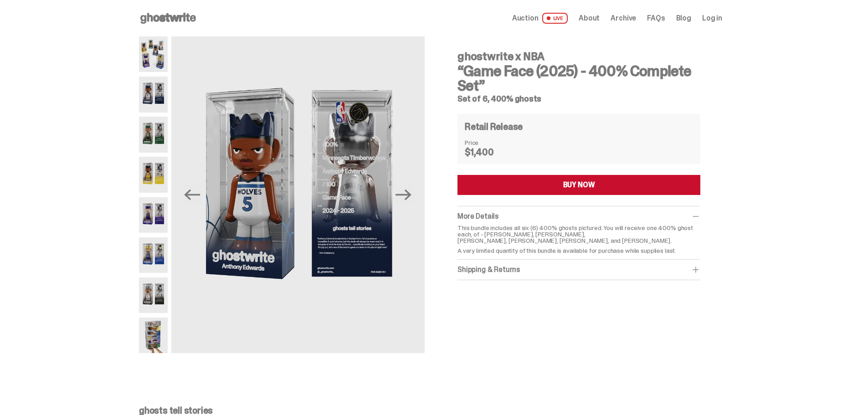 The width and height of the screenshot is (868, 415). What do you see at coordinates (153, 255) in the screenshot?
I see `img: NBA-400-HG-Steph.png` at bounding box center [153, 255].